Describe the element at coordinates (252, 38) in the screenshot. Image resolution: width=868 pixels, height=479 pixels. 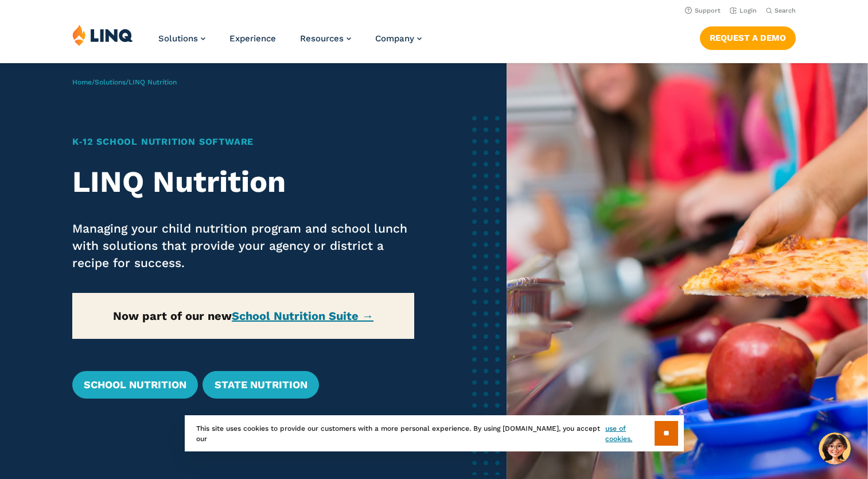
I see `span: Experience` at that location.